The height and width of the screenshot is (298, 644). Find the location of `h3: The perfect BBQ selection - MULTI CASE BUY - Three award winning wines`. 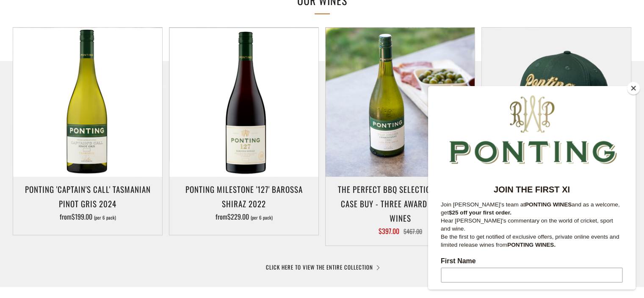

h3: The perfect BBQ selection - MULTI CASE BUY - Three award winning wines is located at coordinates (400, 203).